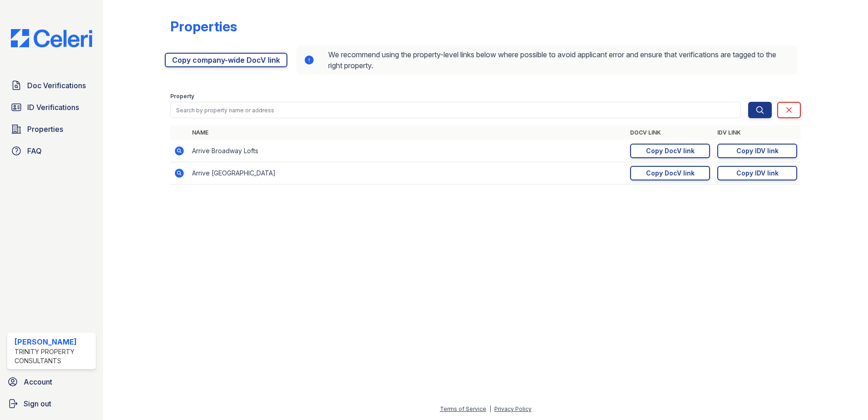 The height and width of the screenshot is (420, 868). What do you see at coordinates (51, 403) in the screenshot?
I see `a: Sign out` at bounding box center [51, 403].